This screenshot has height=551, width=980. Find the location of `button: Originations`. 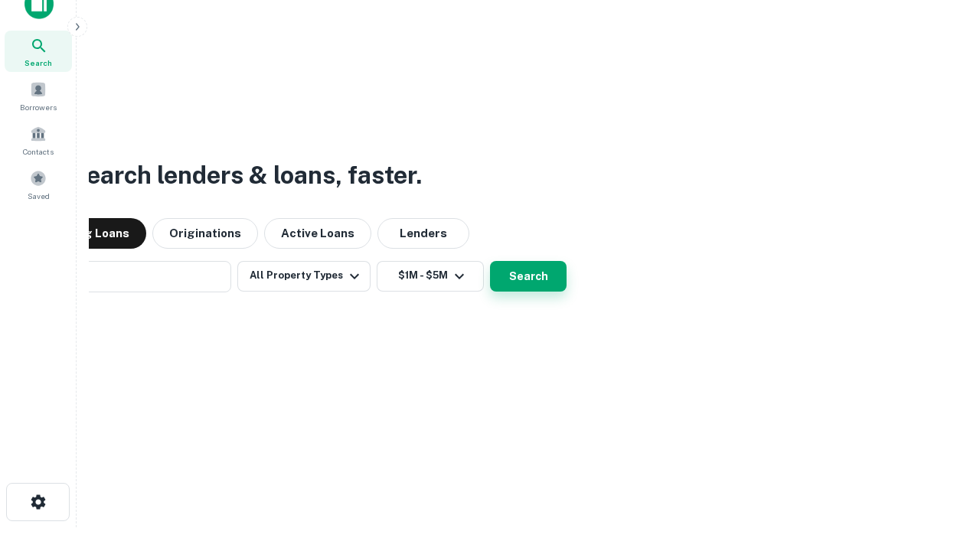

button: Originations is located at coordinates (205, 233).